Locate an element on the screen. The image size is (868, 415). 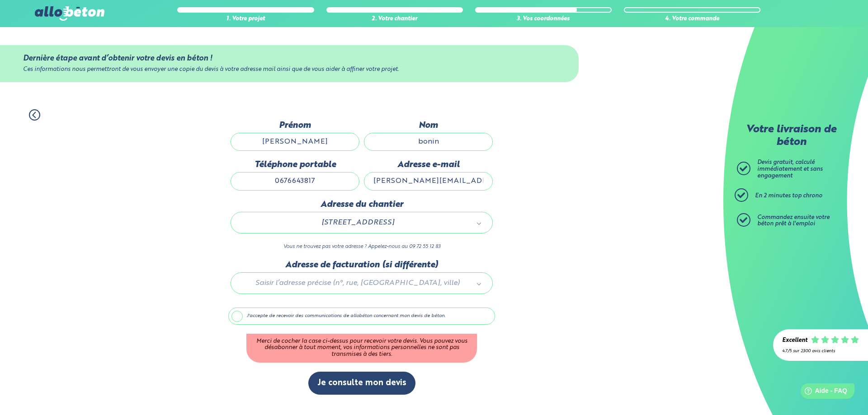
input: Quel est votre nom de famille ? is located at coordinates (428, 142).